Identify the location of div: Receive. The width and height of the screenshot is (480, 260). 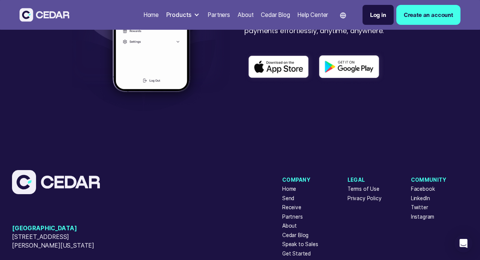
(292, 207).